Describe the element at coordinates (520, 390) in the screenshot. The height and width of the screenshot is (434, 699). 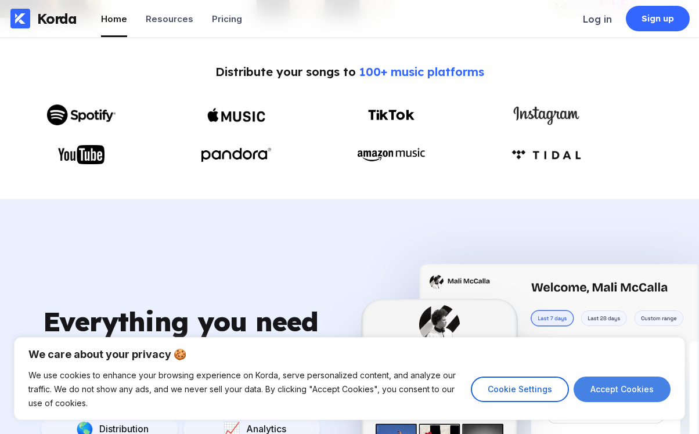
I see `button: Cookie Settings` at that location.